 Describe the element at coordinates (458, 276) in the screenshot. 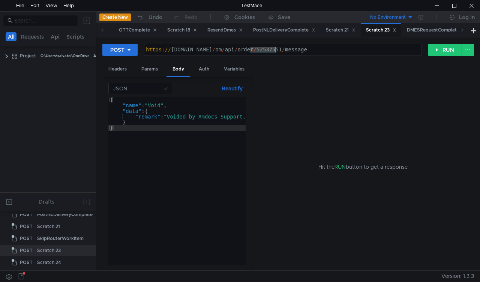

I see `span: Version: 1.3.3` at that location.